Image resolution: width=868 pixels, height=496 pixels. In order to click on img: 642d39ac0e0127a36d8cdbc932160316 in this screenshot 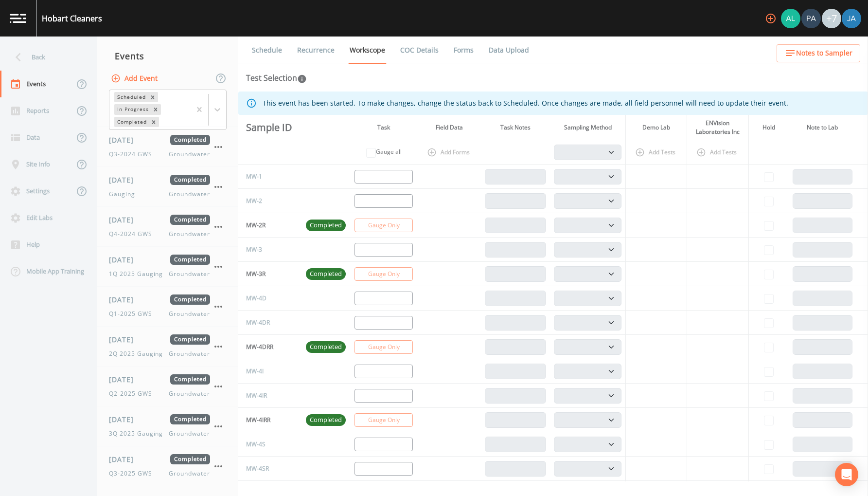, I will do `click(812, 18)`.